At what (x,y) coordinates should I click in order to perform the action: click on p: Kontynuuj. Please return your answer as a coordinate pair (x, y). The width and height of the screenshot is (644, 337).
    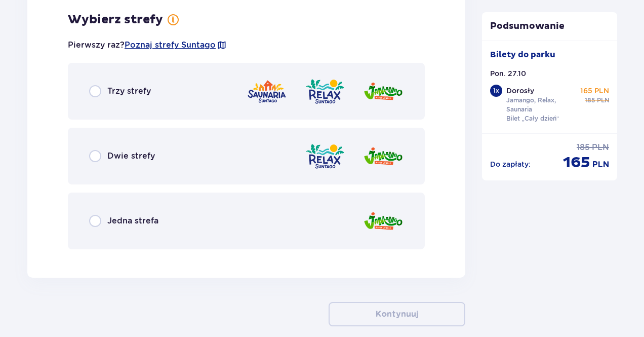
    Looking at the image, I should click on (397, 314).